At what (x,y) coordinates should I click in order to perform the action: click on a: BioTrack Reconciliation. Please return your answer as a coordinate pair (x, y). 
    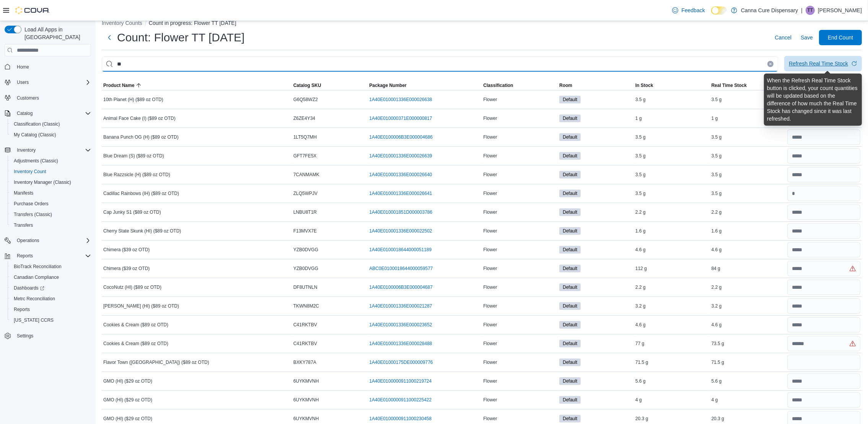
    Looking at the image, I should click on (38, 267).